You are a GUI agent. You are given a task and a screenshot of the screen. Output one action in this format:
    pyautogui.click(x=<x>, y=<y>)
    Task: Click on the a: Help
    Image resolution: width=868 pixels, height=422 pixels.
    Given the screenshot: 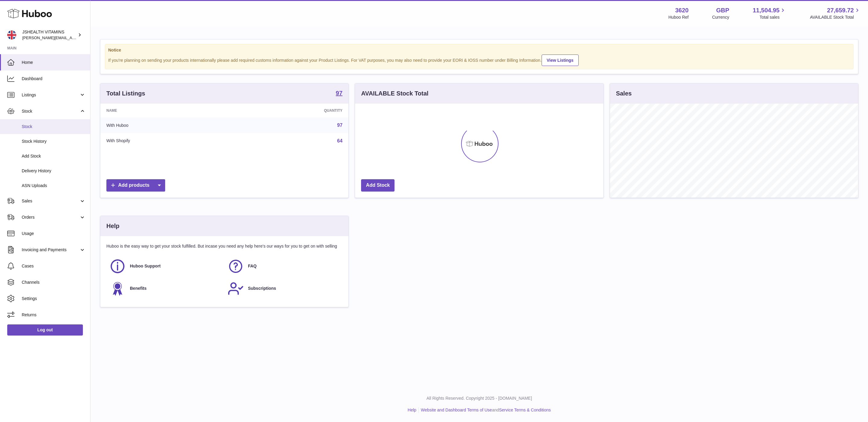 What is the action you would take?
    pyautogui.click(x=411, y=410)
    